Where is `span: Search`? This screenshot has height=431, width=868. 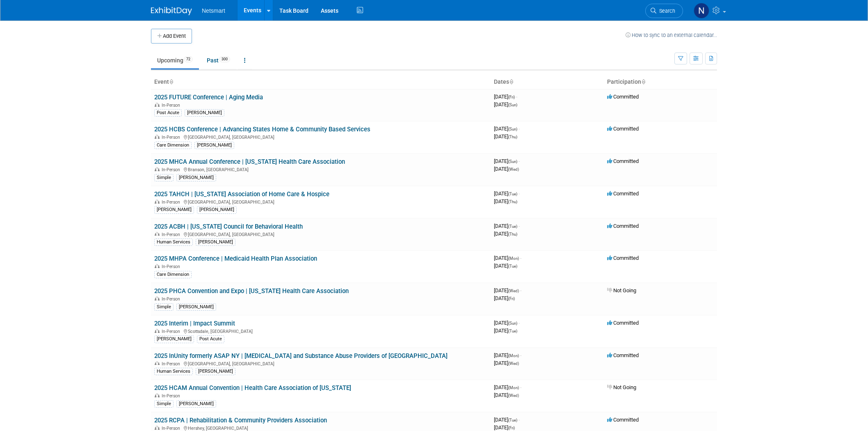 span: Search is located at coordinates (666, 11).